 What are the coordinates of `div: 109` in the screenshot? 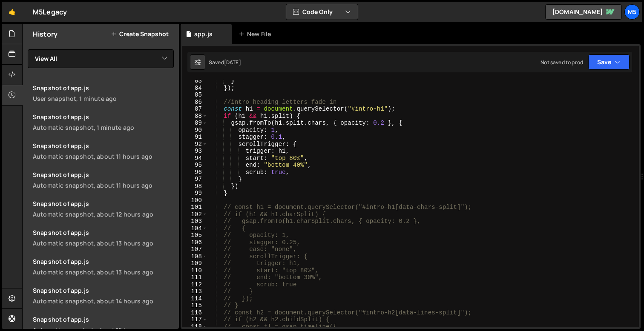 It's located at (195, 263).